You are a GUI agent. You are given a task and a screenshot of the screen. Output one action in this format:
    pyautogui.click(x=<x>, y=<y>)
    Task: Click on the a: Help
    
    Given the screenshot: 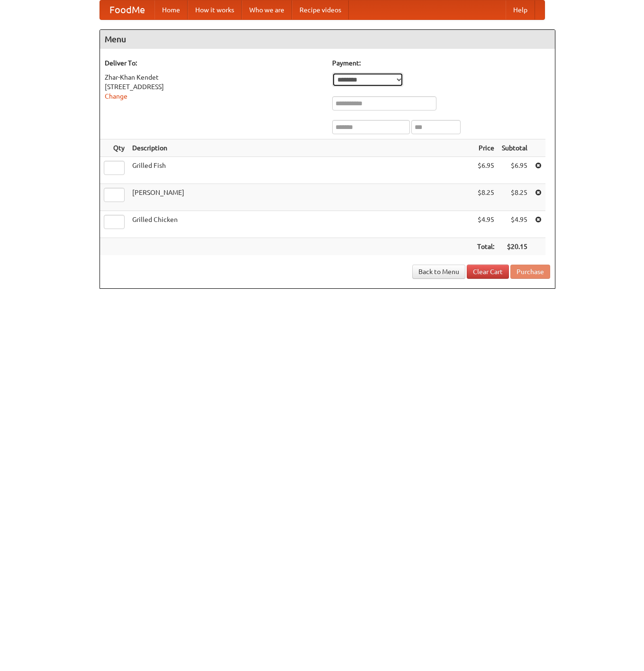 What is the action you would take?
    pyautogui.click(x=520, y=10)
    